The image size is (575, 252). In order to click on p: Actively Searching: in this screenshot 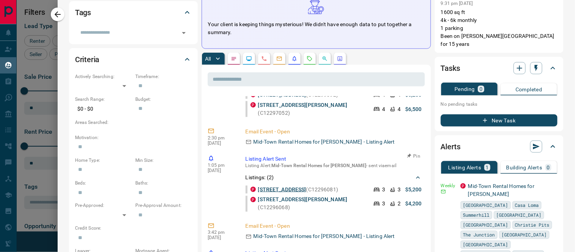, I will do `click(103, 77)`.